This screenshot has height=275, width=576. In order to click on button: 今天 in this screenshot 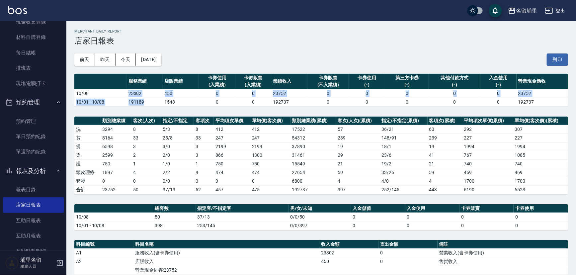, I will do `click(126, 59)`.